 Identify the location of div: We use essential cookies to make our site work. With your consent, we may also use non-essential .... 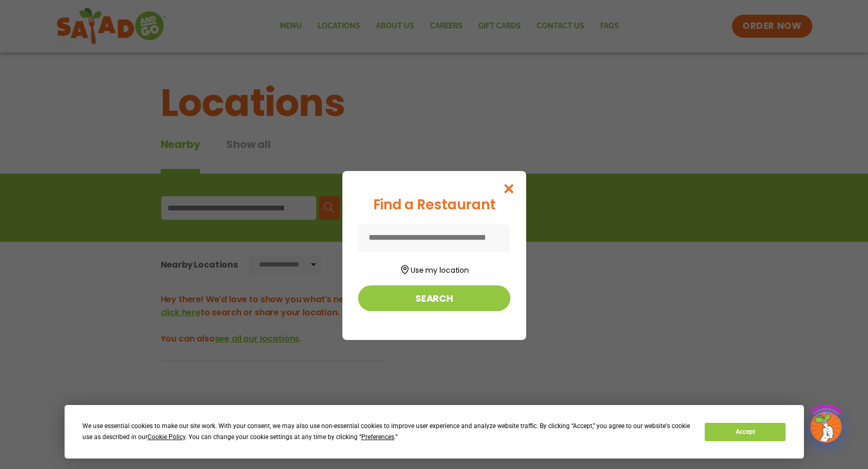
(387, 431).